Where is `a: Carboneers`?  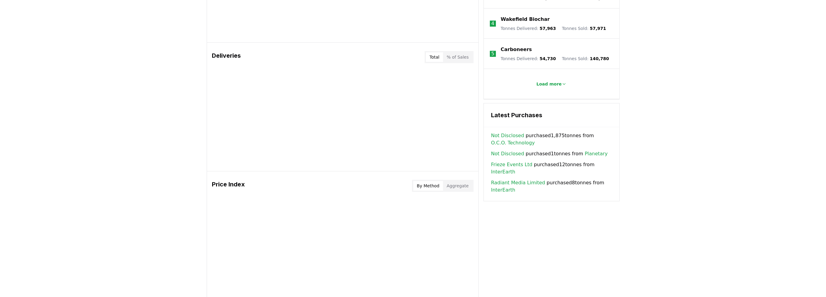 a: Carboneers is located at coordinates (516, 49).